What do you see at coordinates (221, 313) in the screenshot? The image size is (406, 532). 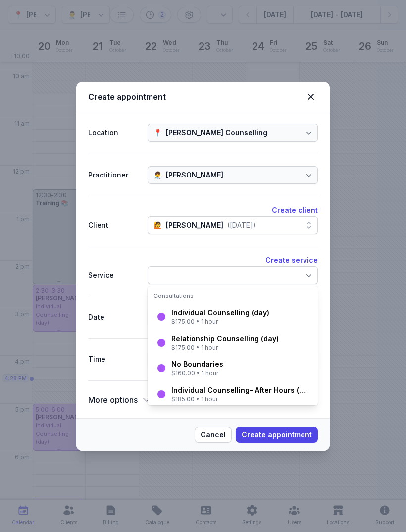 I see `div: Individual Counselling (day)` at bounding box center [221, 313].